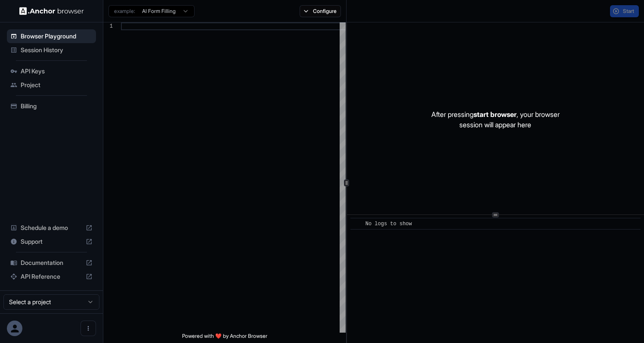 Image resolution: width=644 pixels, height=343 pixels. I want to click on p: After pressing , your browser session will appear here, so click(496, 120).